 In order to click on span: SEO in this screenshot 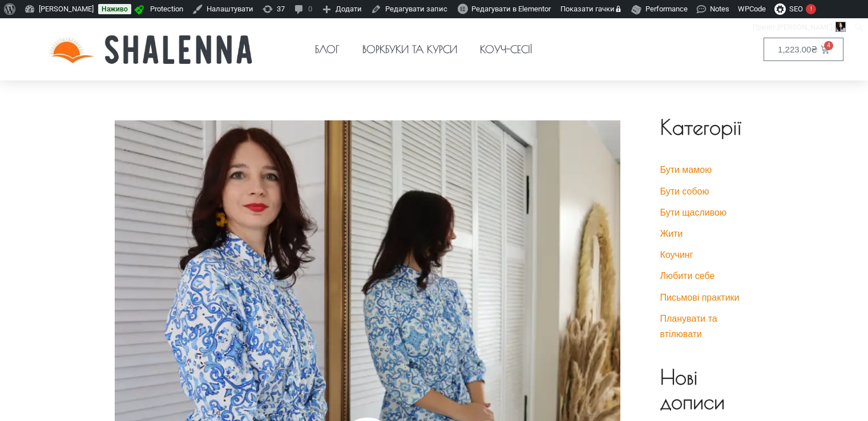, I will do `click(796, 8)`.